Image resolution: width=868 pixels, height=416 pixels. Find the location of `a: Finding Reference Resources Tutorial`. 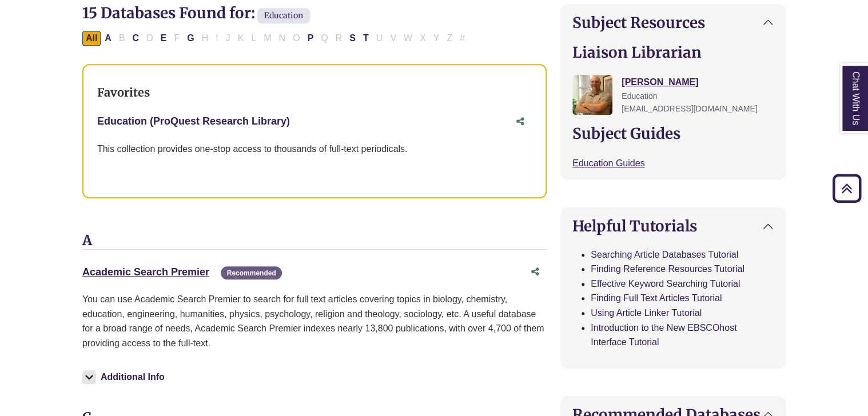

a: Finding Reference Resources Tutorial is located at coordinates (667, 269).